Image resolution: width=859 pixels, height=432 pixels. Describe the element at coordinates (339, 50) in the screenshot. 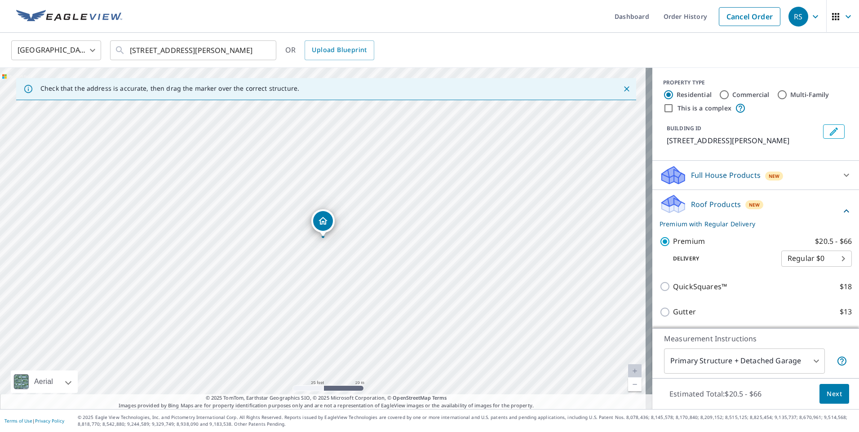

I see `span: Upload Blueprint` at that location.